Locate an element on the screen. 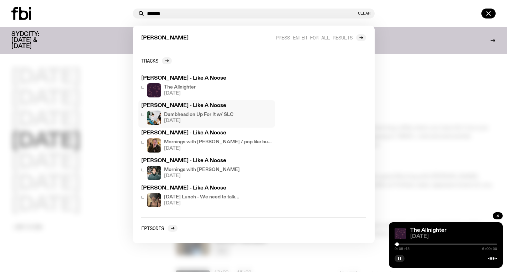 The width and height of the screenshot is (507, 272). a: The Allnighter is located at coordinates (428, 230).